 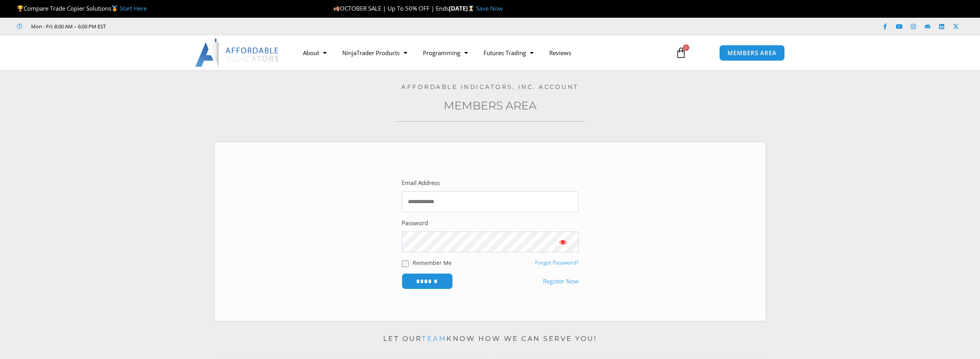 What do you see at coordinates (508, 52) in the screenshot?
I see `a: Futures Trading` at bounding box center [508, 52].